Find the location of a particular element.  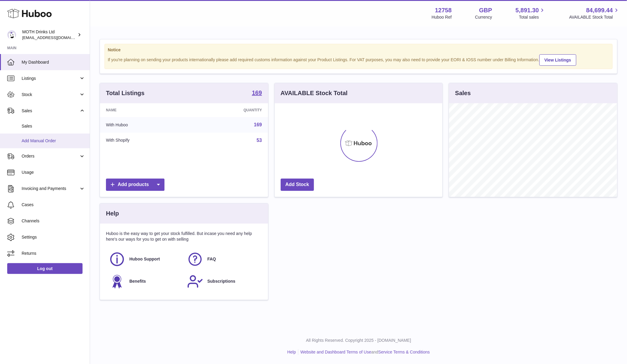

li: and is located at coordinates (364, 352).